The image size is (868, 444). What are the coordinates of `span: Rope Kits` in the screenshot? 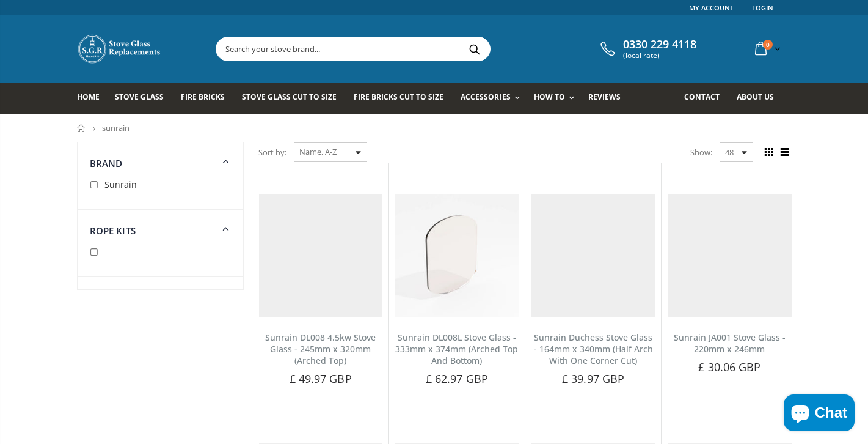 It's located at (112, 231).